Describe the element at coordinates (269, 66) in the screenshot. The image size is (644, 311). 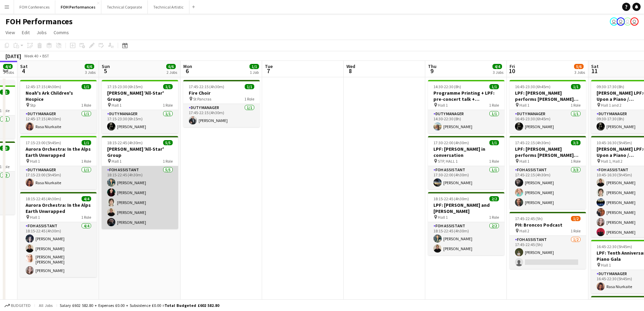
I see `span: Tue` at that location.